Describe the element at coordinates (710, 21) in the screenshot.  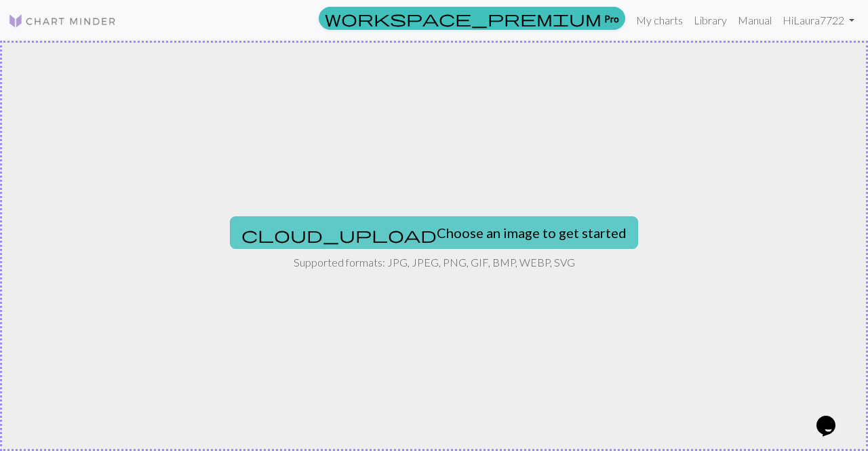
I see `a: Library` at that location.